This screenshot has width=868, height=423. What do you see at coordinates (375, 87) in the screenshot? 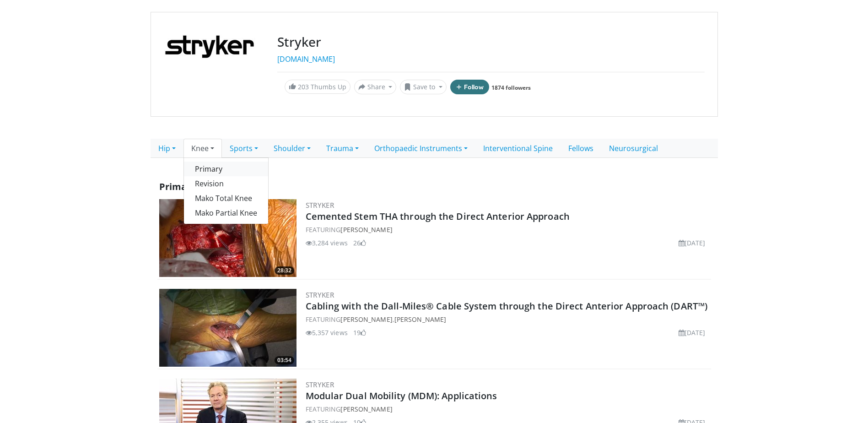
I see `button: Share` at bounding box center [375, 87].